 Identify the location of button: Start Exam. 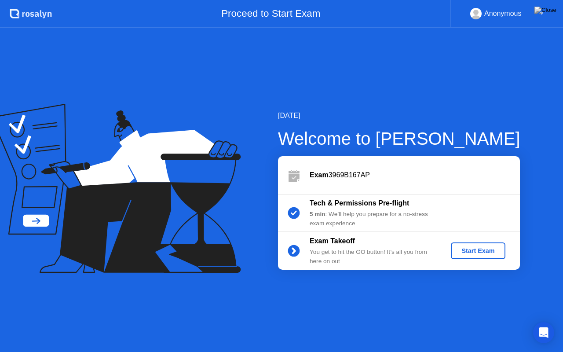
(477, 251).